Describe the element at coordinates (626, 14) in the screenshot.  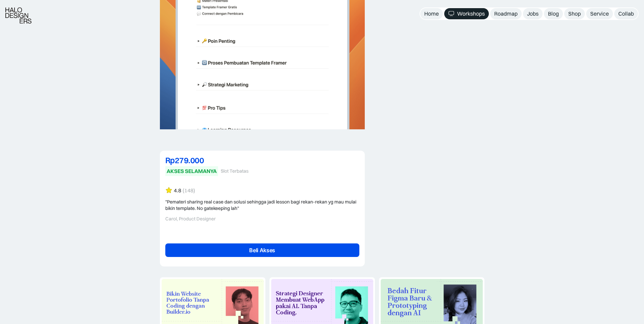
I see `div: Collab` at that location.